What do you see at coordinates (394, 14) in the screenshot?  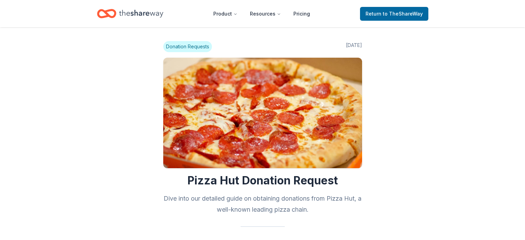 I see `span: Return` at bounding box center [394, 14].